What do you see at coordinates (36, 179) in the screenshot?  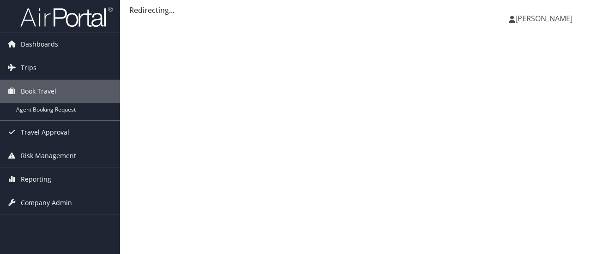 I see `span: Reporting` at bounding box center [36, 179].